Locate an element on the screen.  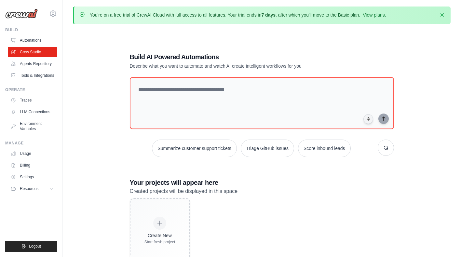
a: Automations is located at coordinates (32, 40).